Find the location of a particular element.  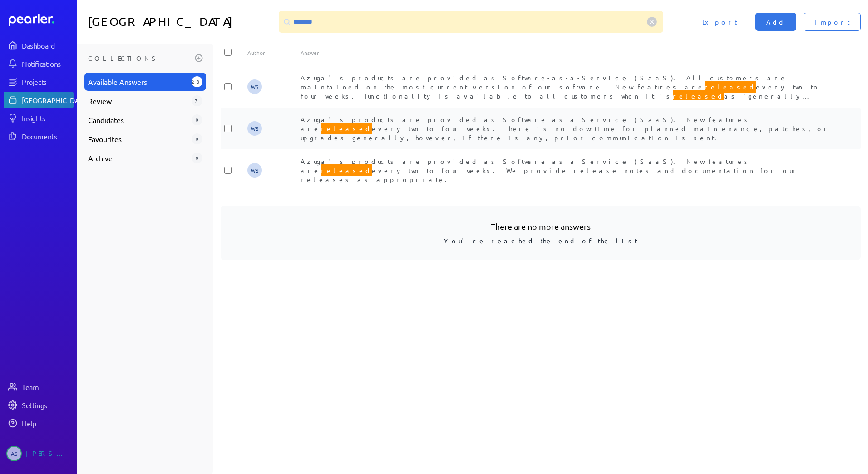

div: Insights is located at coordinates (47, 118).